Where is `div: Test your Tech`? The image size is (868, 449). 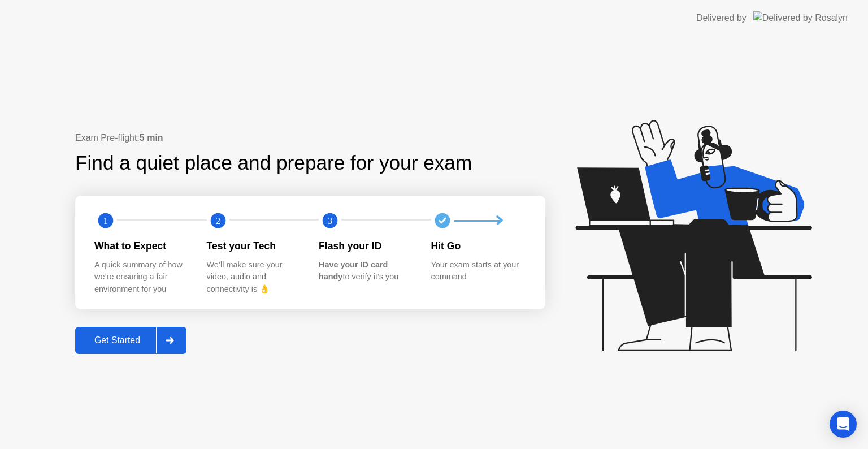
div: Test your Tech is located at coordinates (253, 246).